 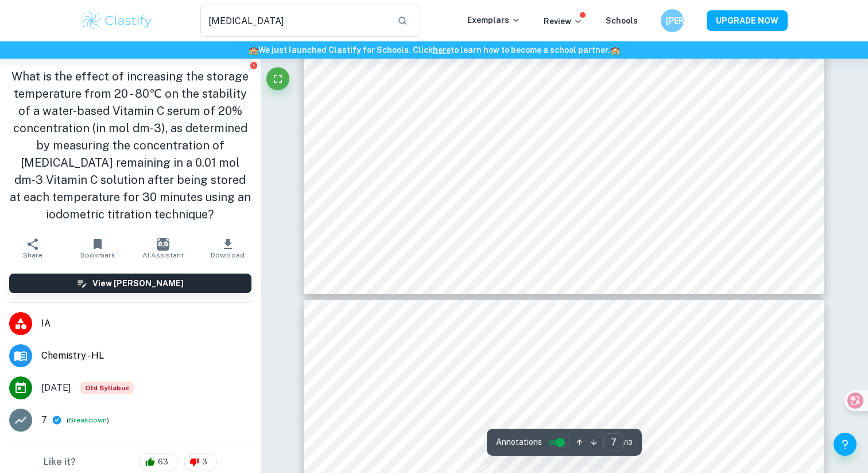 I want to click on span: AI Assistant, so click(x=163, y=255).